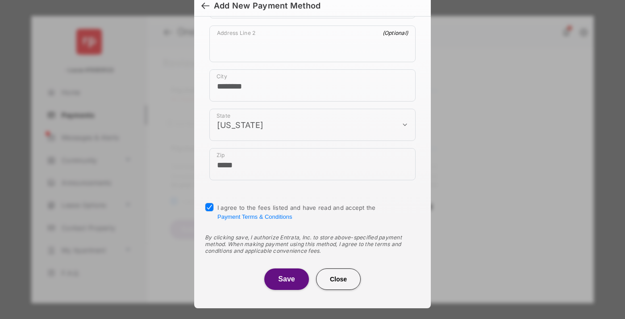 The width and height of the screenshot is (625, 319). What do you see at coordinates (339, 279) in the screenshot?
I see `button: Close` at bounding box center [339, 279].